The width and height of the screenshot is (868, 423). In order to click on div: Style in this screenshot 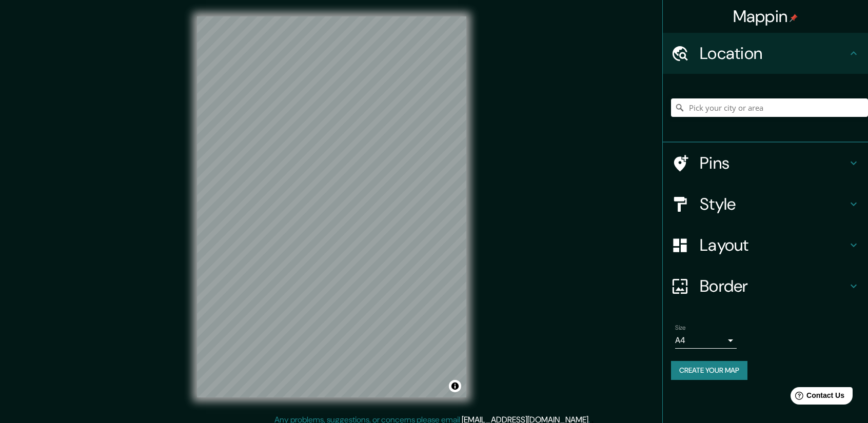, I will do `click(765, 204)`.